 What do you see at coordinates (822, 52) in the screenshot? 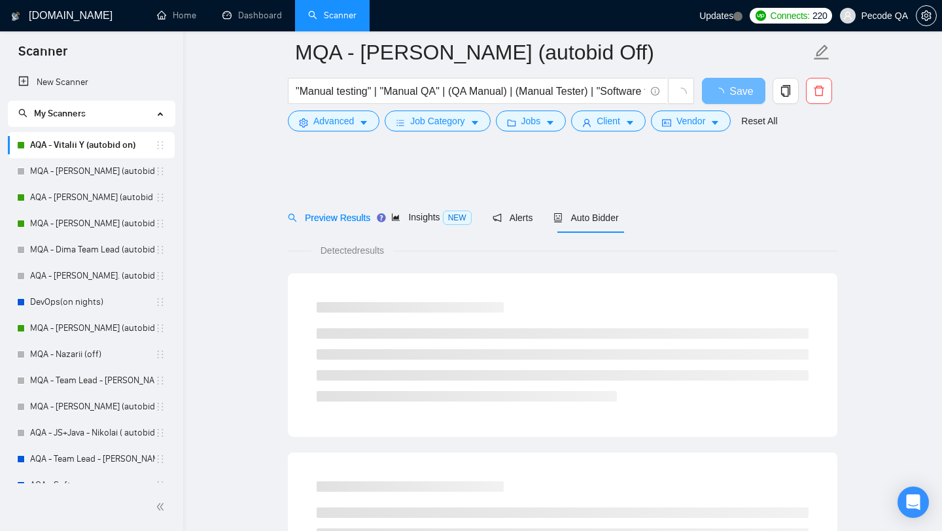
I see `span: edit` at bounding box center [822, 52].